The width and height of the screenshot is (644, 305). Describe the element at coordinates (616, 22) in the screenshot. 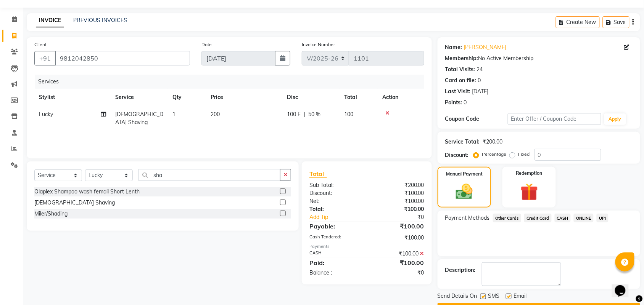

I see `button: Save` at that location.